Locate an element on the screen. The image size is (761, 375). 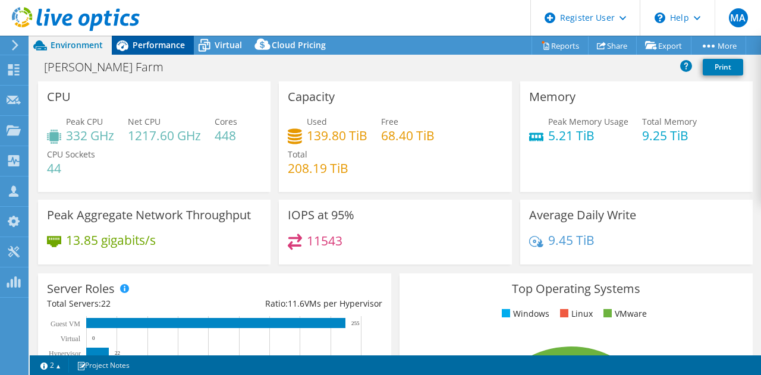
h4: 332 GHz is located at coordinates (90, 136).